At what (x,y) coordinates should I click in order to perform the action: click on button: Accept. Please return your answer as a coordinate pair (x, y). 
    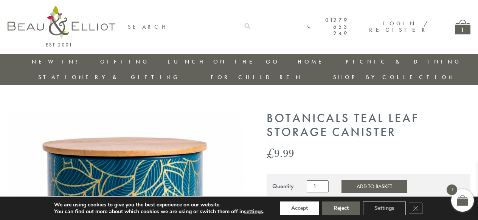
    Looking at the image, I should click on (299, 208).